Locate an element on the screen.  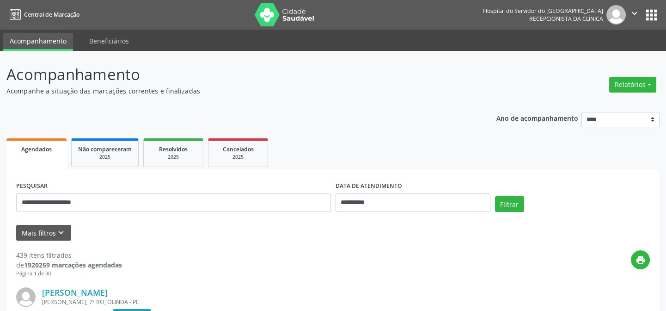
i: keyboard_arrow_down is located at coordinates (61, 233).